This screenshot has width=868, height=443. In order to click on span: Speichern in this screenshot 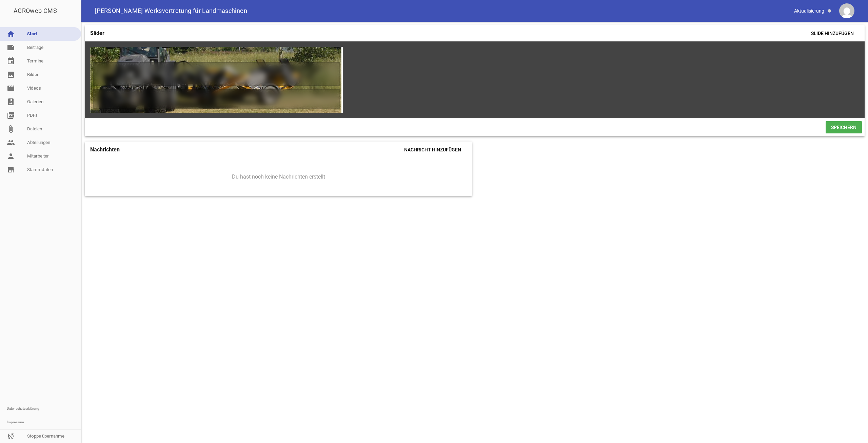, I will do `click(843, 127)`.